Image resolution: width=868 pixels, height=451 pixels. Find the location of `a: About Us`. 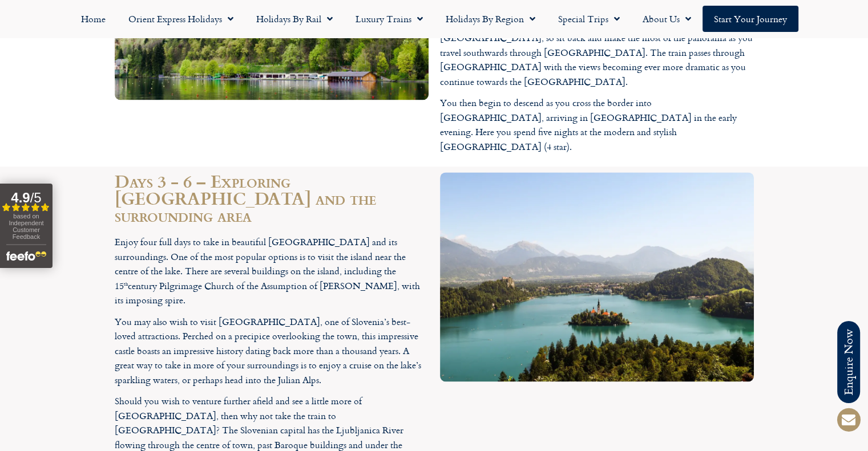

a: About Us is located at coordinates (667, 19).